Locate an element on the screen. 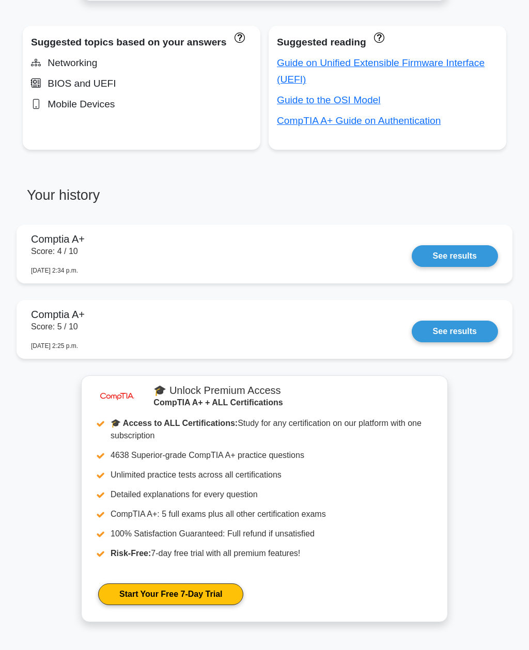  div: Suggested topics based on your answers is located at coordinates (141, 42).